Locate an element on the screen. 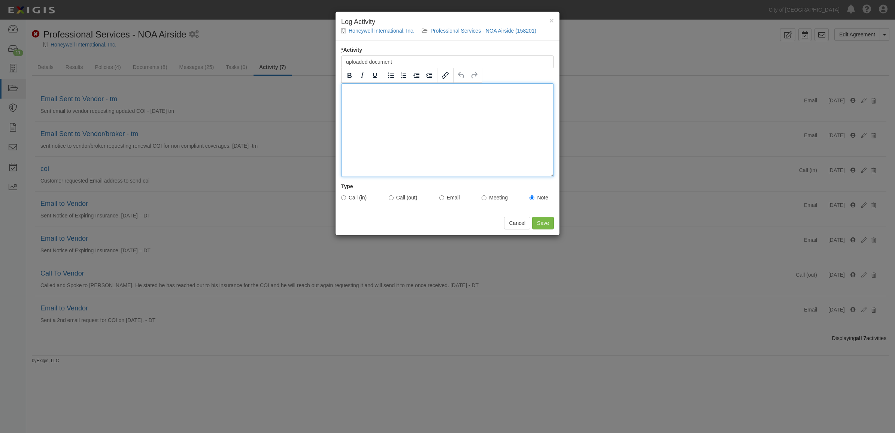 The width and height of the screenshot is (895, 433). button: Bold is located at coordinates (349, 75).